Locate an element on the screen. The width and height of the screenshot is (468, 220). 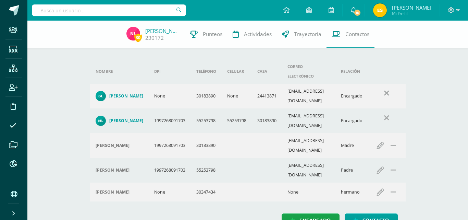
span: Actividades is located at coordinates (258, 34).